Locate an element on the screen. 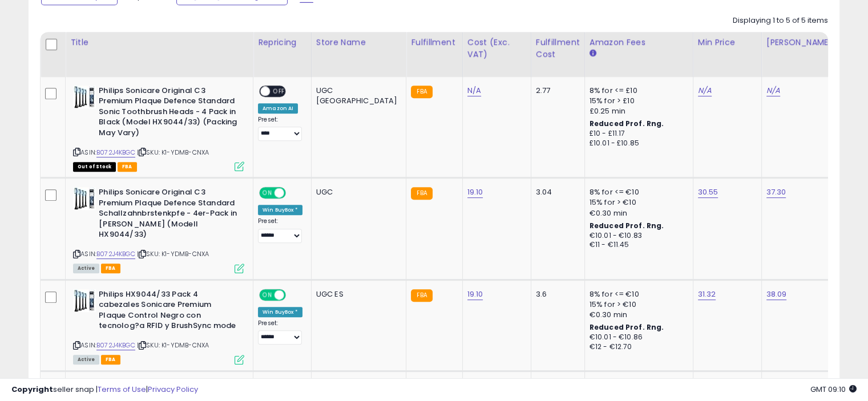 This screenshot has width=868, height=401. img: 51-7FG05JuL._SL40_.jpg is located at coordinates (84, 199).